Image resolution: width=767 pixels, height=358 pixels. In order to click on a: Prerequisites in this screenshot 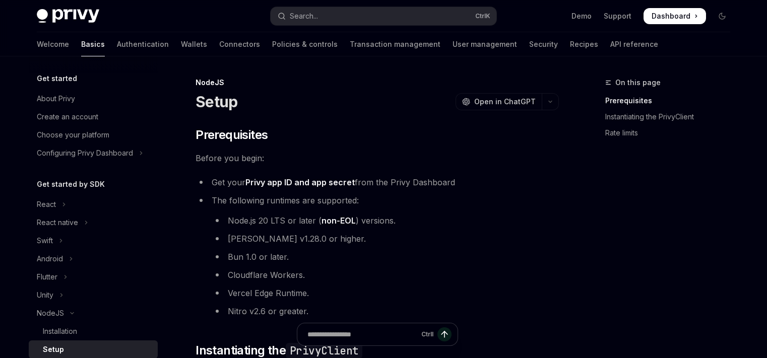, I will do `click(671, 101)`.